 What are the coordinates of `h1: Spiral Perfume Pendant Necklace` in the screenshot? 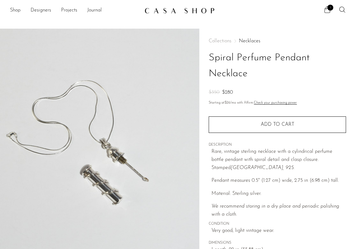 It's located at (277, 66).